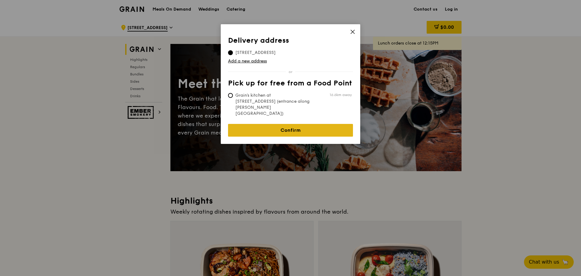  Describe the element at coordinates (291, 85) in the screenshot. I see `th: Pick up for free from a Food Point` at that location.